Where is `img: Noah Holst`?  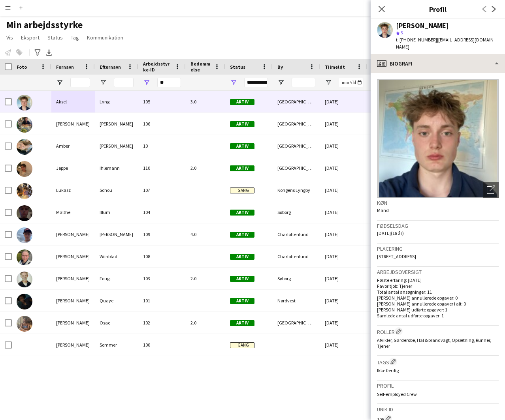 img: Noah Holst is located at coordinates (25, 235).